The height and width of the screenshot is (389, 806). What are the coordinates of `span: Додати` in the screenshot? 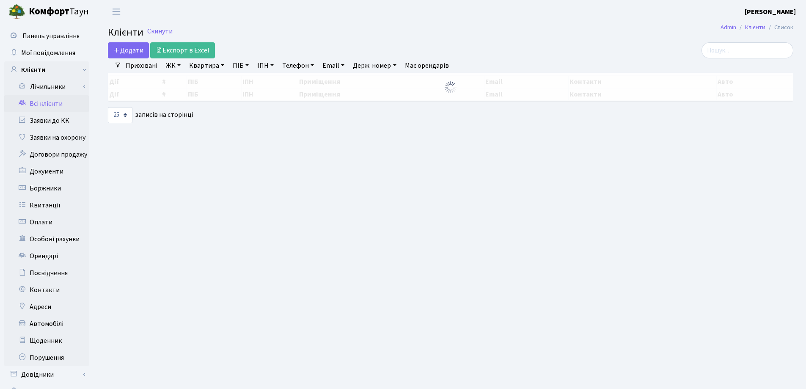 It's located at (128, 50).